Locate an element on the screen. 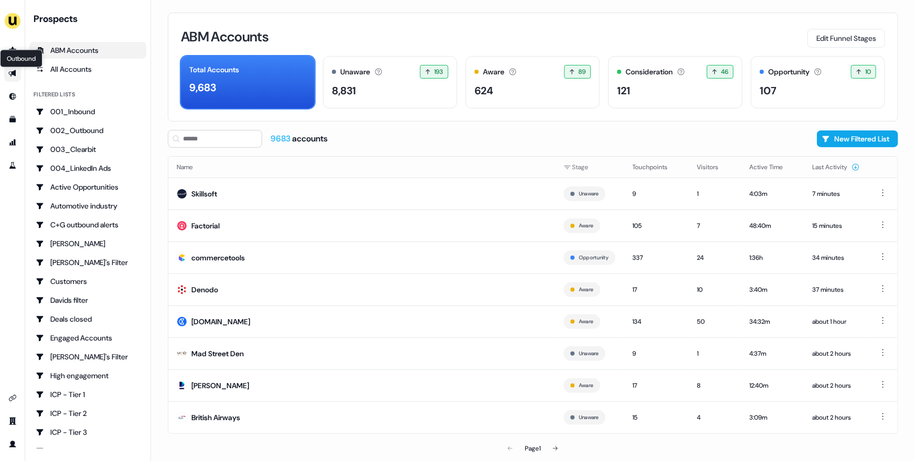 This screenshot has width=915, height=461. div: 134 is located at coordinates (656, 322).